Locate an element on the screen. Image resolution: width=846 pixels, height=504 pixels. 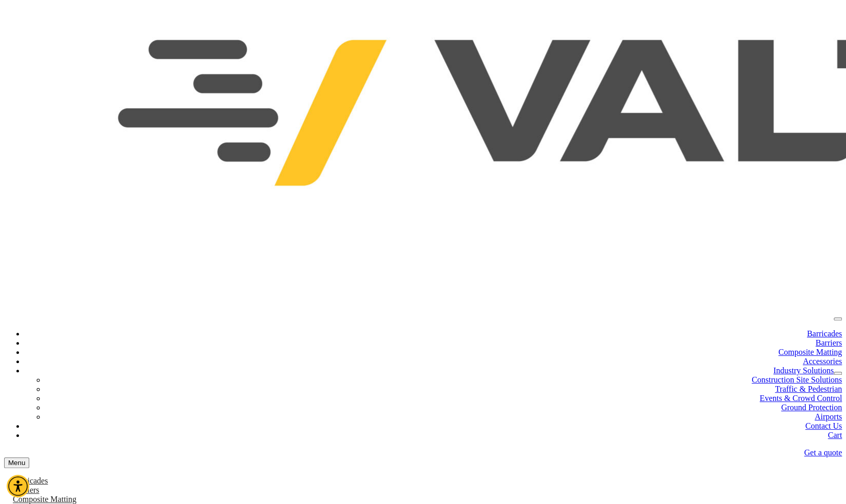
a: Airports is located at coordinates (828, 416).